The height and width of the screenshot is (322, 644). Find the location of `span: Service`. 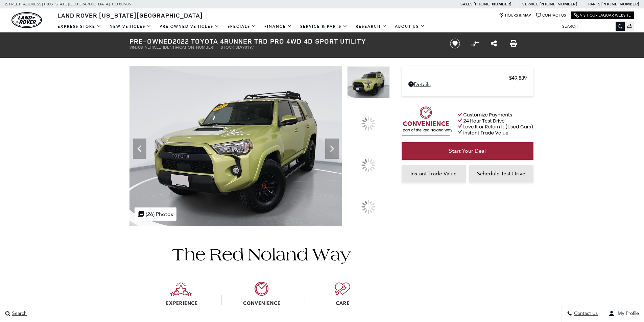

span: Service is located at coordinates (530, 4).